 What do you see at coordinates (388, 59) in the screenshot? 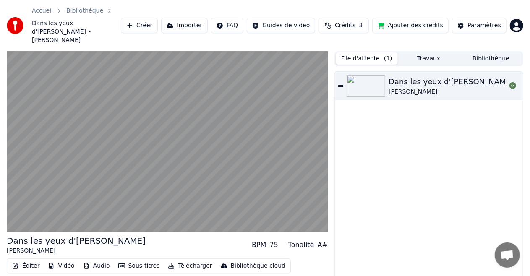
I see `span: ( 1 )` at bounding box center [388, 59].